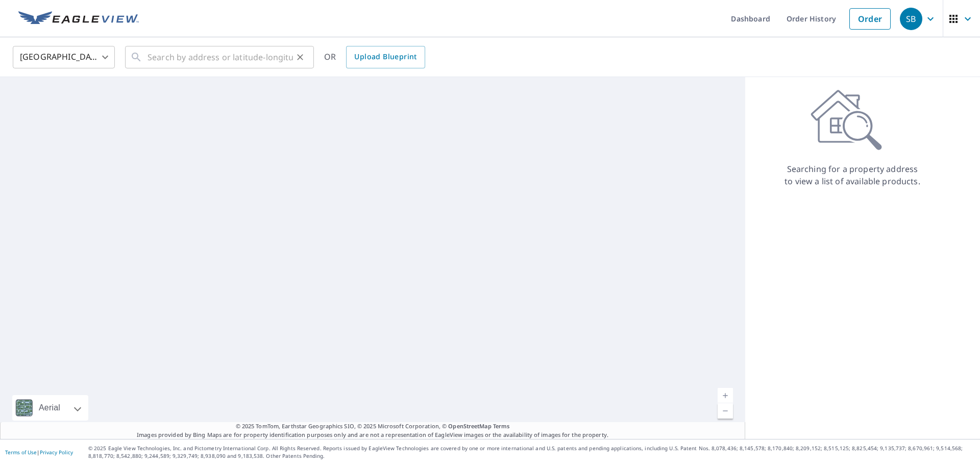 This screenshot has height=465, width=980. What do you see at coordinates (373, 426) in the screenshot?
I see `span: © 2025 TomTom, Earthstar Geographics SIO, © 2025 Microsoft Corporation, ©` at bounding box center [373, 426].